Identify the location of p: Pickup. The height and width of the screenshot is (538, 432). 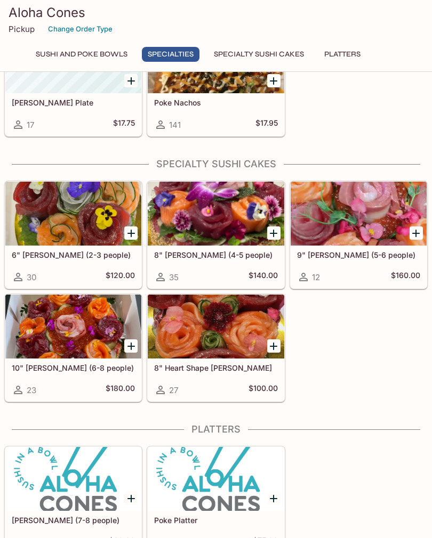
(21, 29).